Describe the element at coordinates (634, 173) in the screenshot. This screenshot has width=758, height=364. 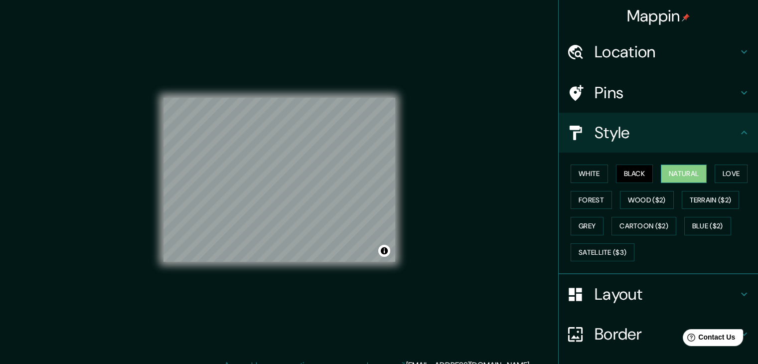
I see `button: Black` at that location.